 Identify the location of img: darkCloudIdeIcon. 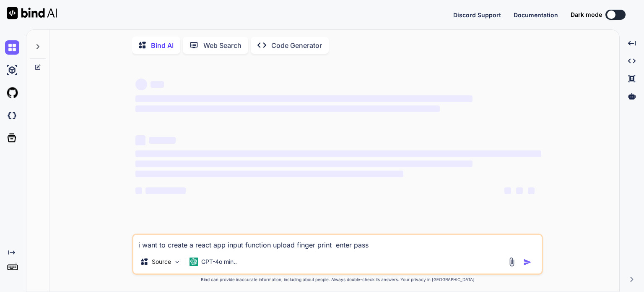
(12, 115).